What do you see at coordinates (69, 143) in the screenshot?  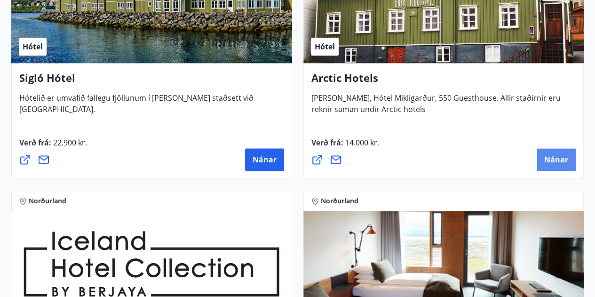 I see `span: 22.900 kr.` at bounding box center [69, 143].